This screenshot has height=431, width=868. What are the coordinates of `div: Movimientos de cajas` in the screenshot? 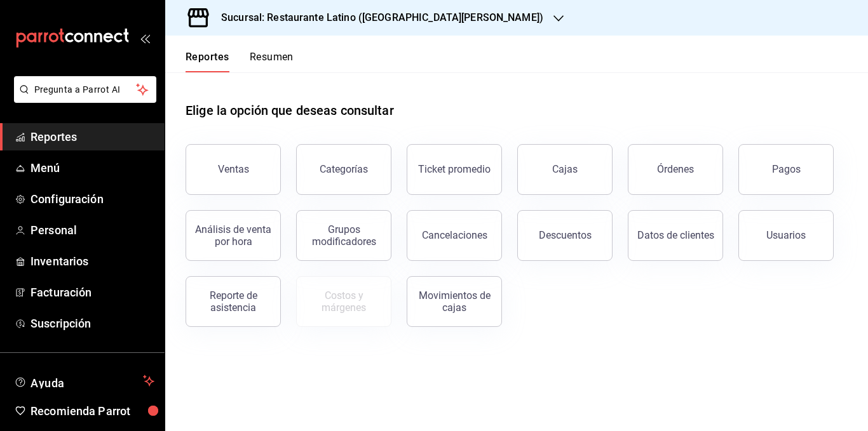 It's located at (454, 301).